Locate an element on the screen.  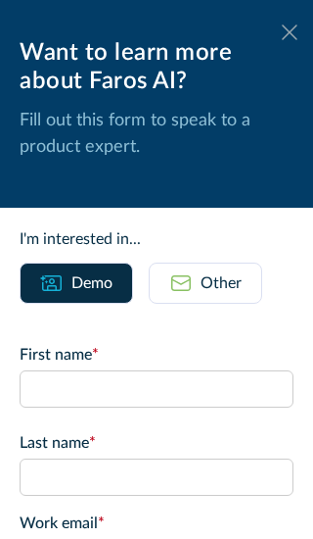
div: Demo is located at coordinates (92, 283).